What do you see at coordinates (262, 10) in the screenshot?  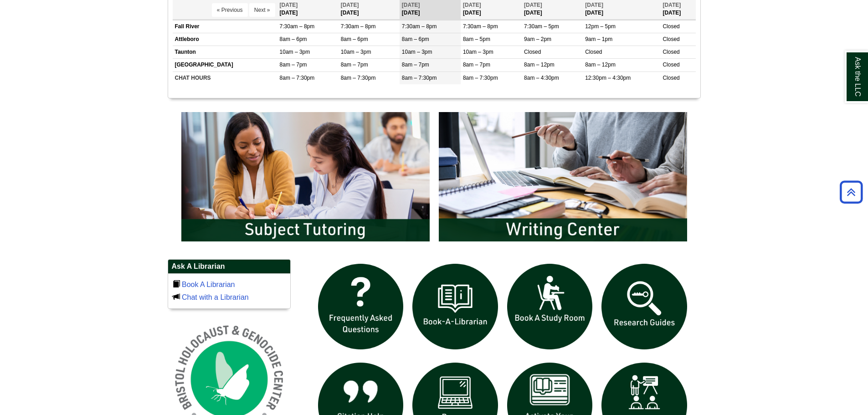 I see `button: Next »` at bounding box center [262, 10].